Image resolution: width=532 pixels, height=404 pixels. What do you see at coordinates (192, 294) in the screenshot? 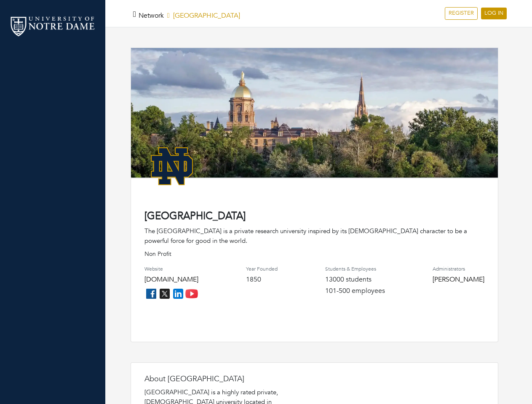
I see `img: youtube_icon-fc3c61c8c22f3cdcae68f2f17984f5f016928f0ca0694dd5da90beefb88aa45e.png` at bounding box center [192, 294].